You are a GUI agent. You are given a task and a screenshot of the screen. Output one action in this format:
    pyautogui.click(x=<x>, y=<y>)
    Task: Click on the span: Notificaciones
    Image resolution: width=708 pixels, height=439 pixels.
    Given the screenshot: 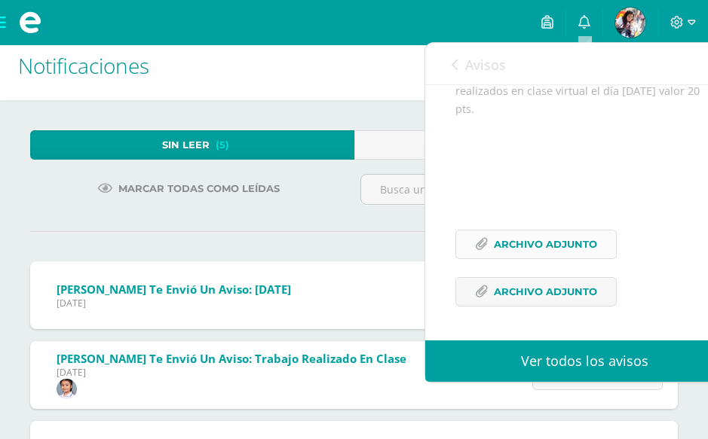 What is the action you would take?
    pyautogui.click(x=84, y=66)
    